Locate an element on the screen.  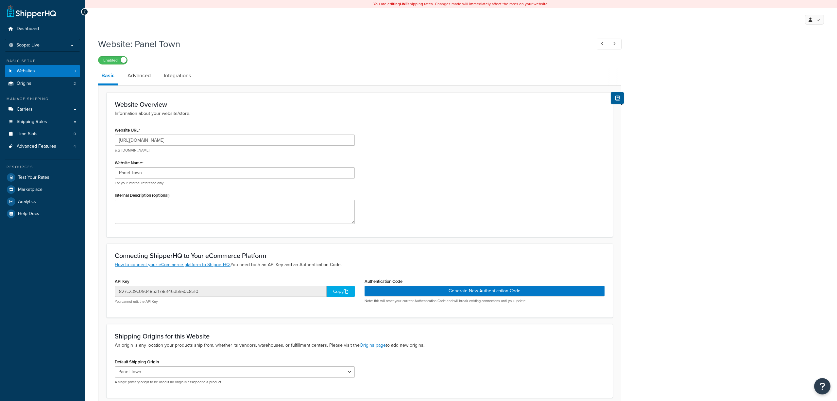
span: Time Slots is located at coordinates (27, 134).